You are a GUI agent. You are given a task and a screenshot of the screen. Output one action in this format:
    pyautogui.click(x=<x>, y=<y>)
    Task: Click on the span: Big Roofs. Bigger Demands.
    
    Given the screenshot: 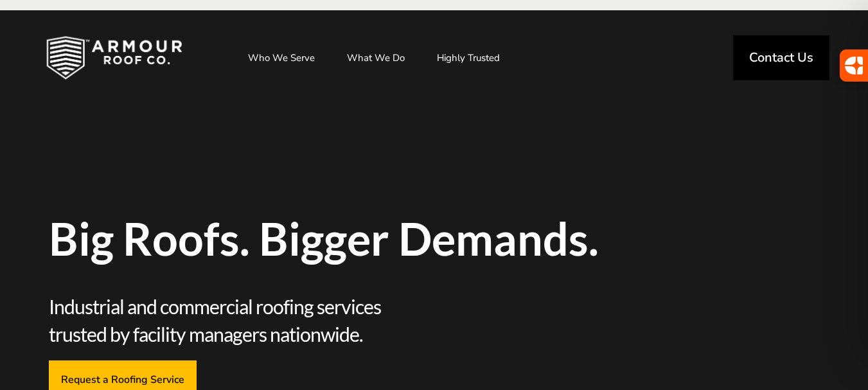 What is the action you would take?
    pyautogui.click(x=434, y=238)
    